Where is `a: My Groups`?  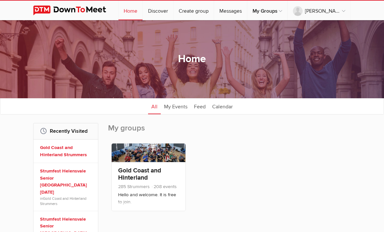
a: My Groups is located at coordinates (267, 10).